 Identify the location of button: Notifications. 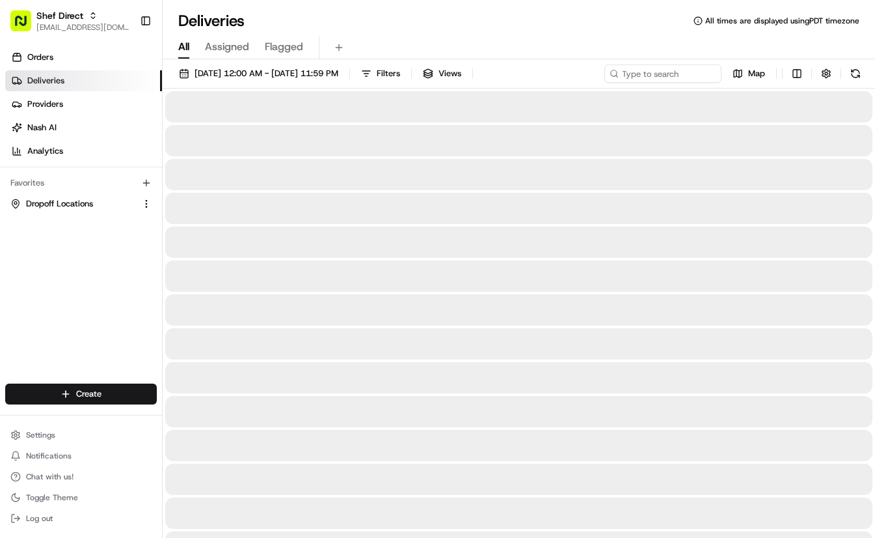
(81, 456).